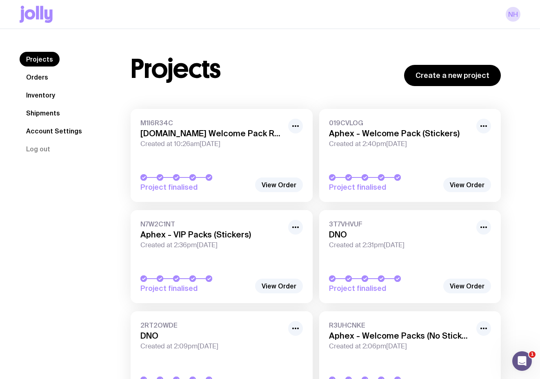  Describe the element at coordinates (401, 134) in the screenshot. I see `h3: Aphex - Welcome Pack (Stickers)` at that location.